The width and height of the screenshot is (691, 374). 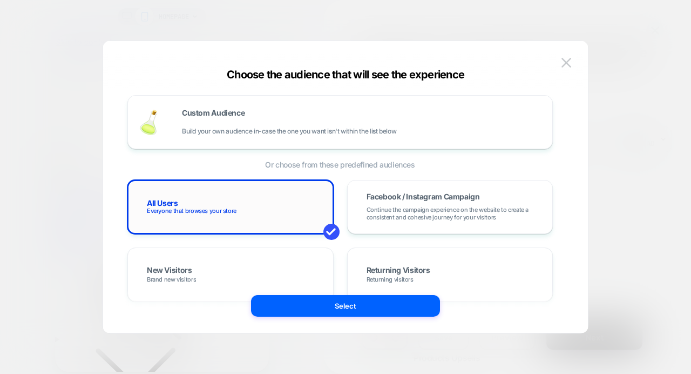 I want to click on span: Contact, so click(x=67, y=168).